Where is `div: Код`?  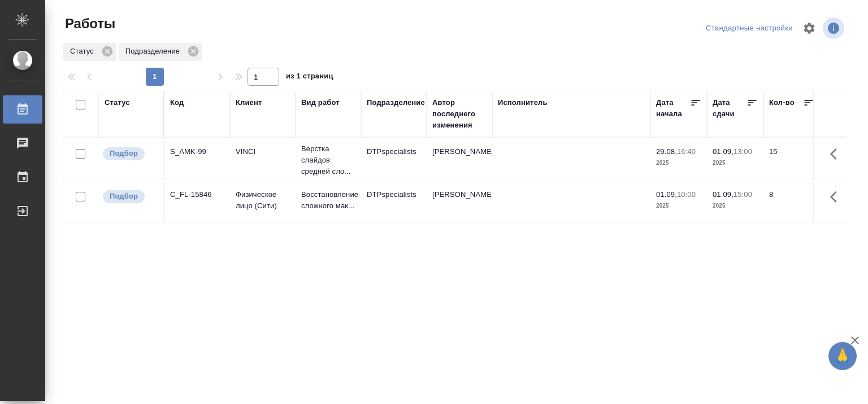 div: Код is located at coordinates (177, 103).